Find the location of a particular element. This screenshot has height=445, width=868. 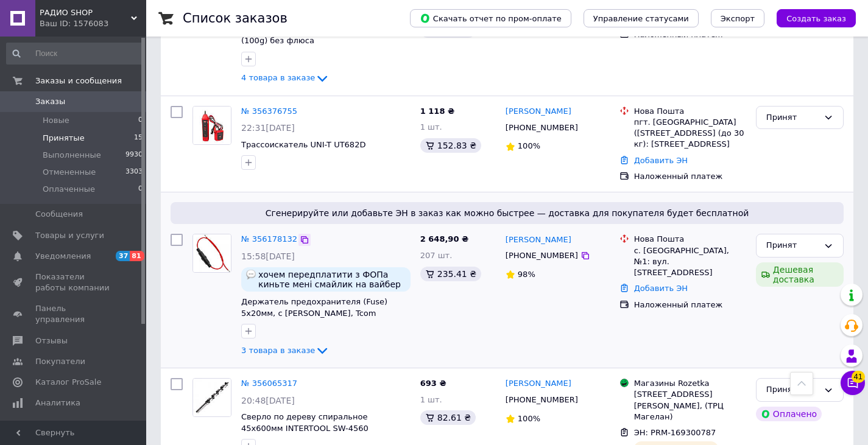

button: Управление статусами is located at coordinates (640, 18).